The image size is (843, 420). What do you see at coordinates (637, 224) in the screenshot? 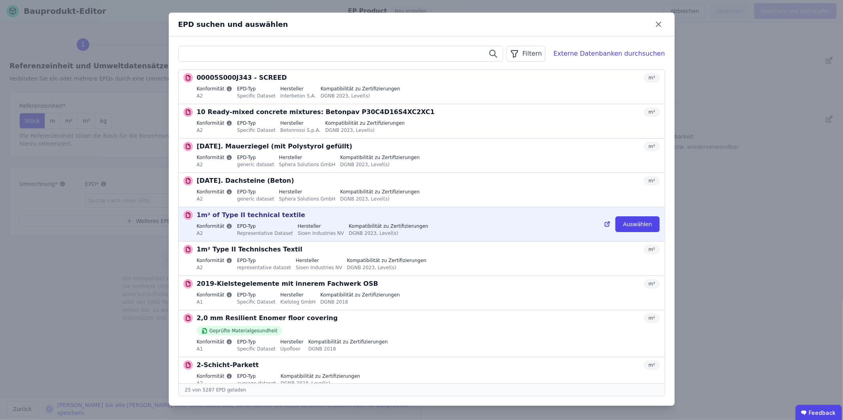
I see `button: Auswählen` at bounding box center [637, 224].